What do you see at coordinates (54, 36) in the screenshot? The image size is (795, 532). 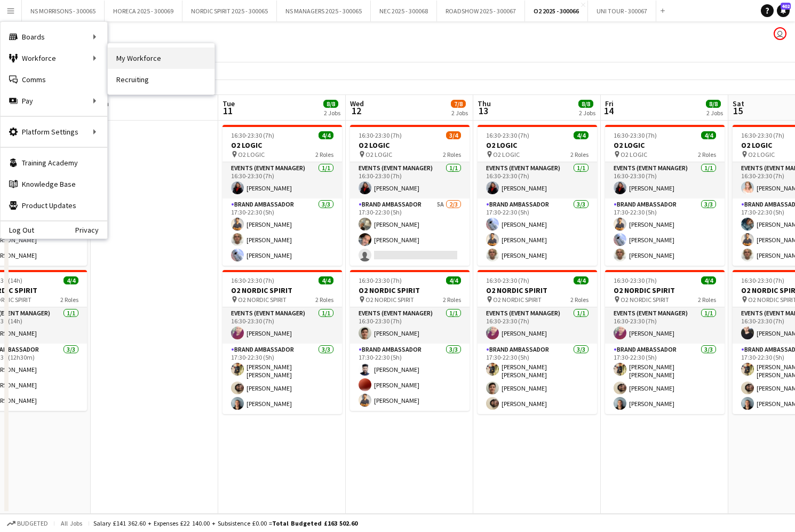 I see `div: Boards` at bounding box center [54, 36].